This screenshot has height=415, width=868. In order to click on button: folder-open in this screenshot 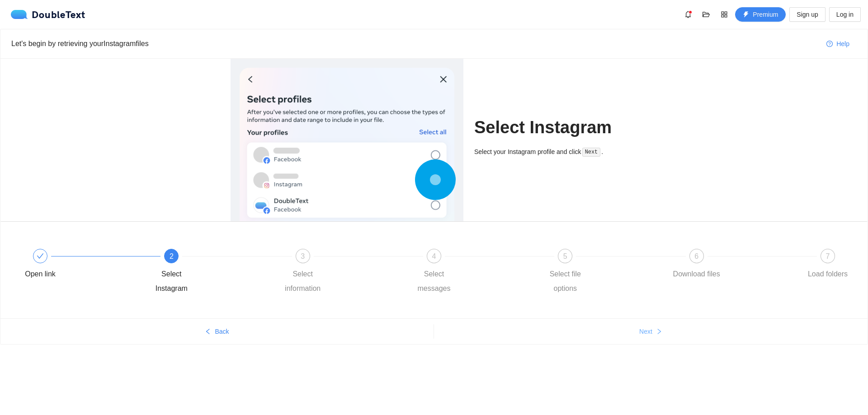, I will do `click(706, 15)`.